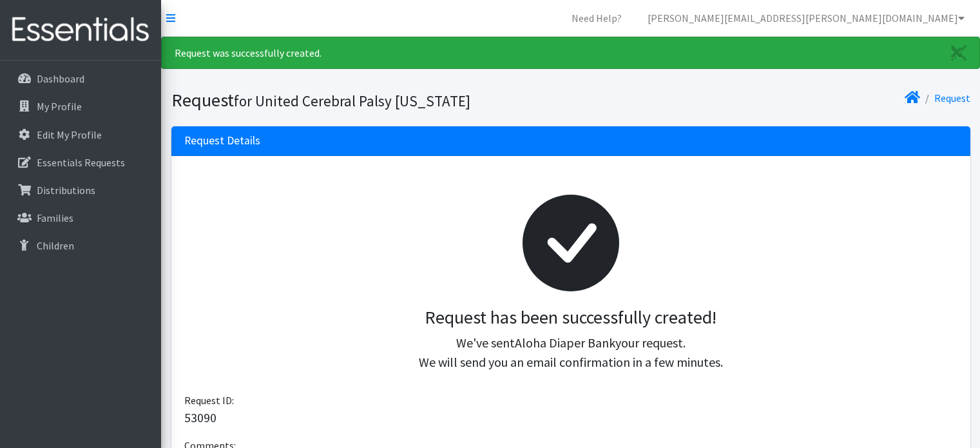 The image size is (980, 448). I want to click on span: Request ID:, so click(209, 400).